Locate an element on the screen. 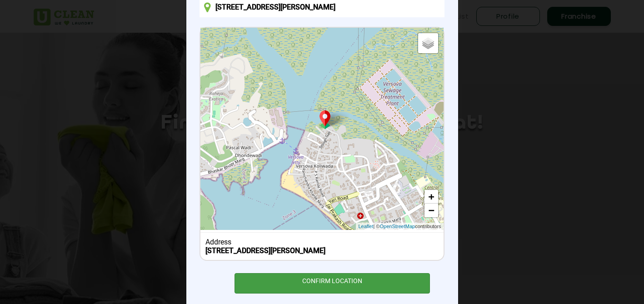  a: Zoom in is located at coordinates (431, 196).